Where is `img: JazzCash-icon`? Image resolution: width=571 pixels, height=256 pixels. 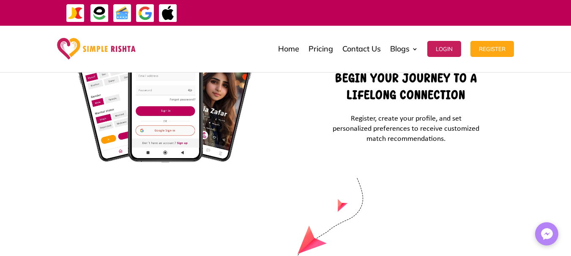
img: JazzCash-icon is located at coordinates (75, 13).